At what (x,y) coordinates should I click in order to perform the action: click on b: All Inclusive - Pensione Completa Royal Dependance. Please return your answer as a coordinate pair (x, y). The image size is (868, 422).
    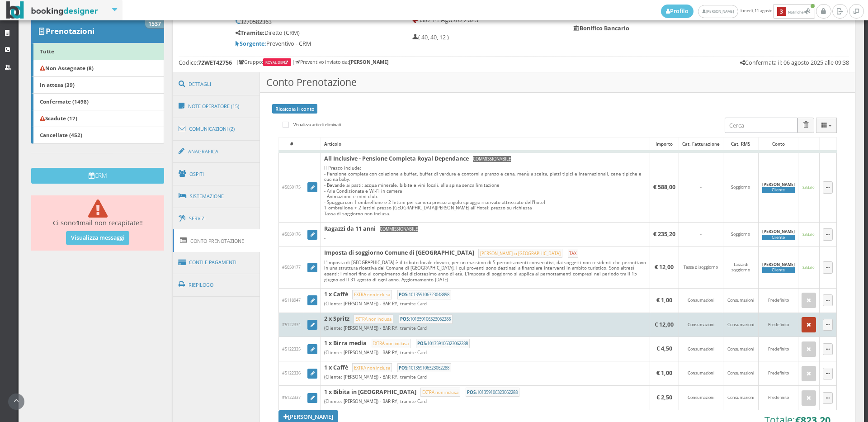
    Looking at the image, I should click on (397, 158).